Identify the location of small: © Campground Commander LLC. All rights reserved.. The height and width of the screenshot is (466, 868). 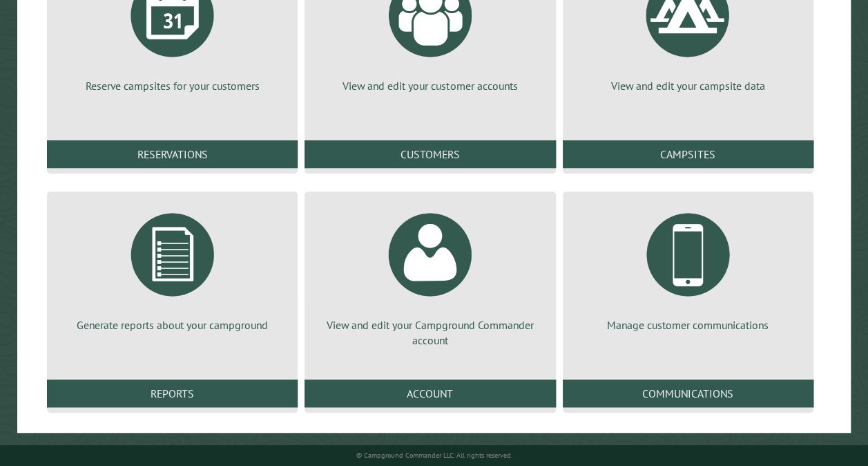
(434, 455).